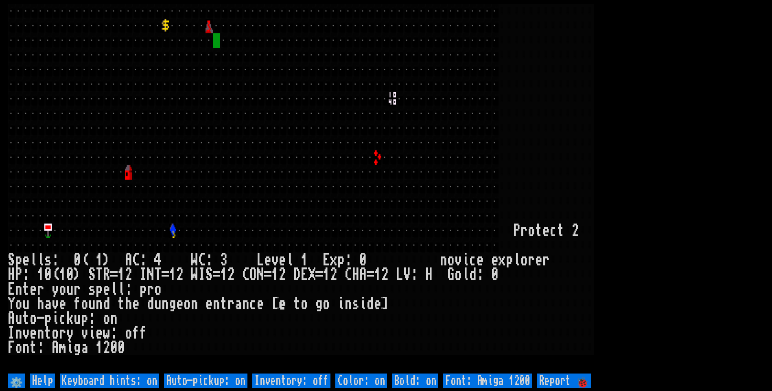  What do you see at coordinates (253, 275) in the screenshot?
I see `div: O` at bounding box center [253, 275].